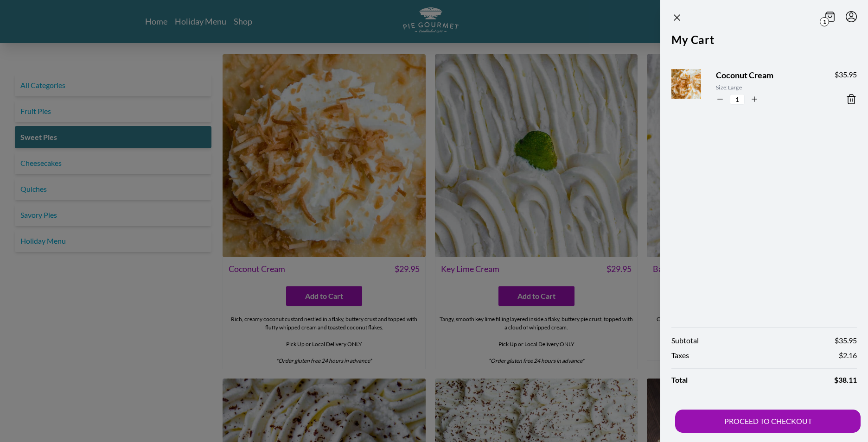  What do you see at coordinates (845, 380) in the screenshot?
I see `span: $ 38.11` at bounding box center [845, 380].